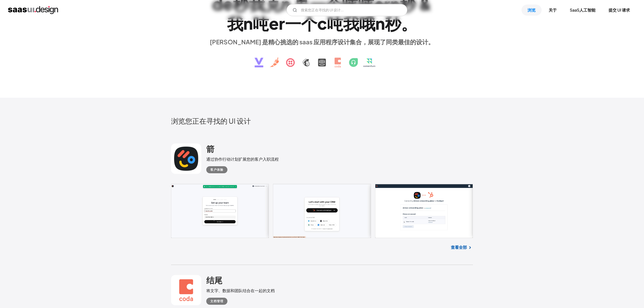  I want to click on input: 搜索您正在寻找的 UI 设计..., so click(347, 10).